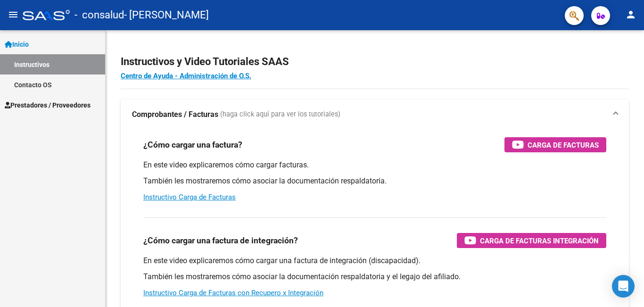  What do you see at coordinates (175, 114) in the screenshot?
I see `strong: Comprobantes / Facturas` at bounding box center [175, 114].